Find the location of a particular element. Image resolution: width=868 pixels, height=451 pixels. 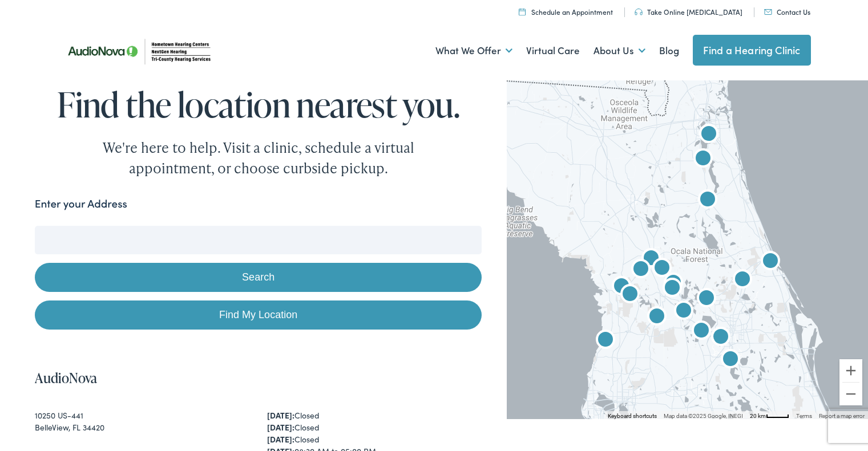

span: 20 km is located at coordinates (758, 416).